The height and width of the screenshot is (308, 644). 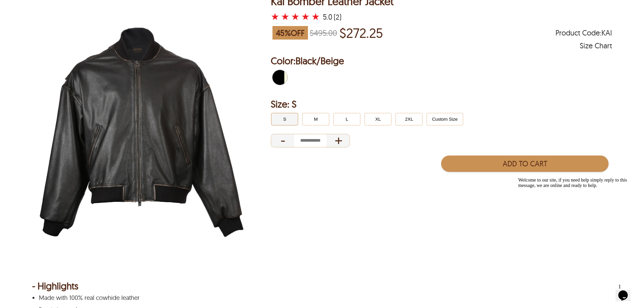 What do you see at coordinates (409, 119) in the screenshot?
I see `button: Click to select 2XL` at bounding box center [409, 119].